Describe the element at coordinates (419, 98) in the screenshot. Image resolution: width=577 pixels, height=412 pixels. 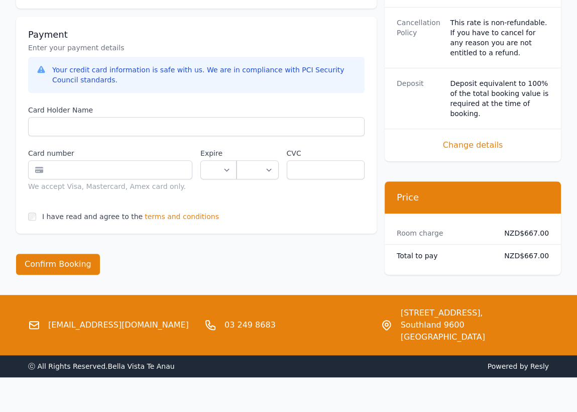
I see `dt: Deposit` at that location.